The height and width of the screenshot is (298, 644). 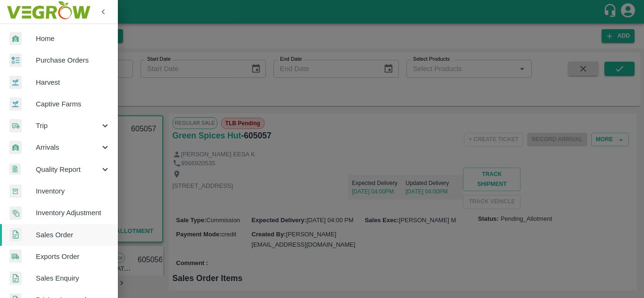 I want to click on span: Purchase Orders, so click(x=73, y=60).